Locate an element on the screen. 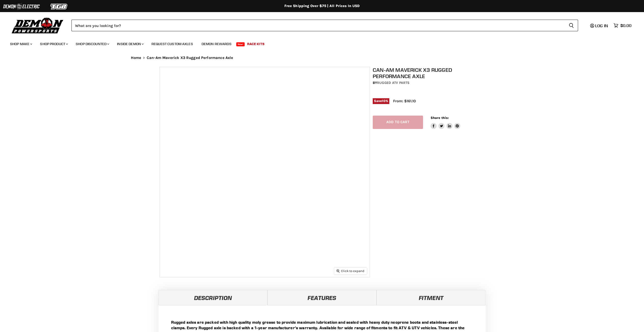  a: Home is located at coordinates (136, 58).